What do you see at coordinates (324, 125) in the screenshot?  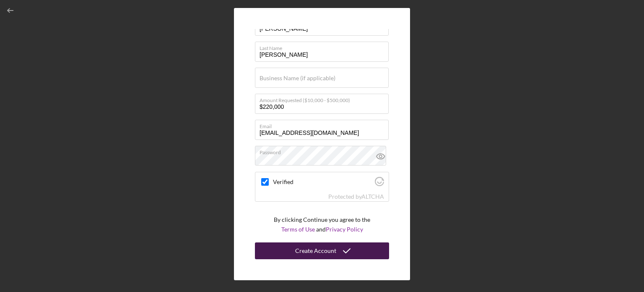 I see `label: Email` at bounding box center [324, 125].